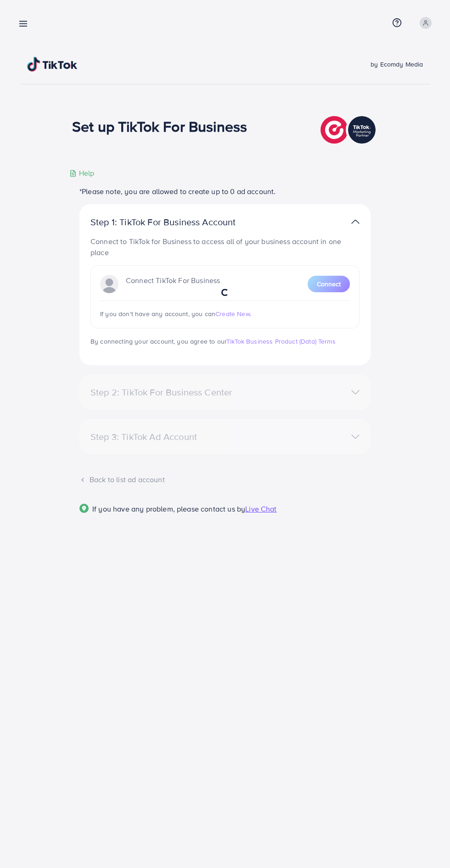 This screenshot has width=450, height=868. What do you see at coordinates (261, 509) in the screenshot?
I see `span: Live Chat` at bounding box center [261, 509].